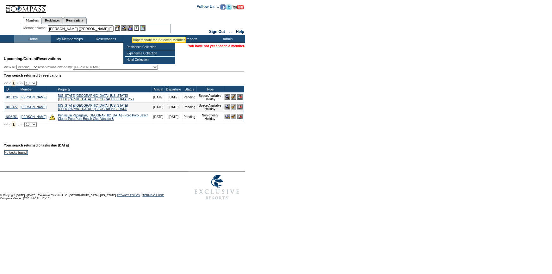  Describe the element at coordinates (128, 195) in the screenshot. I see `a: PRIVACY POLICY` at that location.